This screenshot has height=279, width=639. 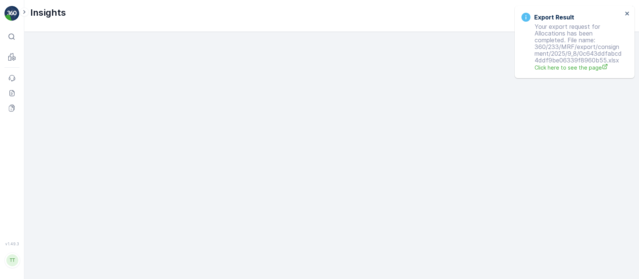 I want to click on button: close, so click(x=627, y=14).